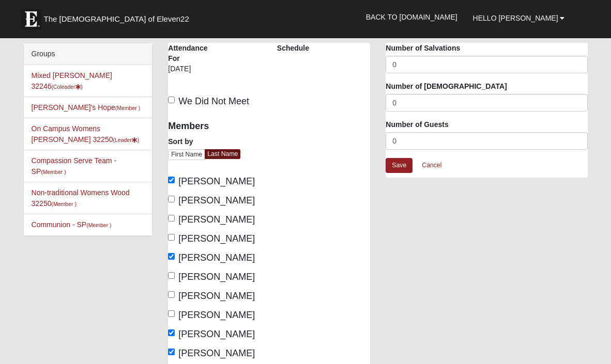 This screenshot has width=611, height=364. What do you see at coordinates (81, 198) in the screenshot?
I see `a: Non-traditional Womens Wood 32250(Member )` at bounding box center [81, 198].